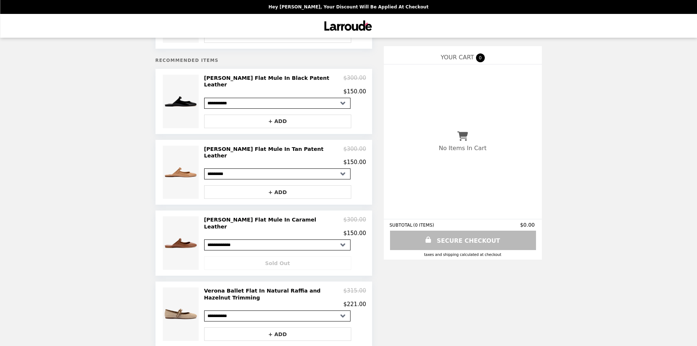  I want to click on img: Verona Ballet Flat In Natural Raffia and Hazelnut Trimming, so click(181, 314).